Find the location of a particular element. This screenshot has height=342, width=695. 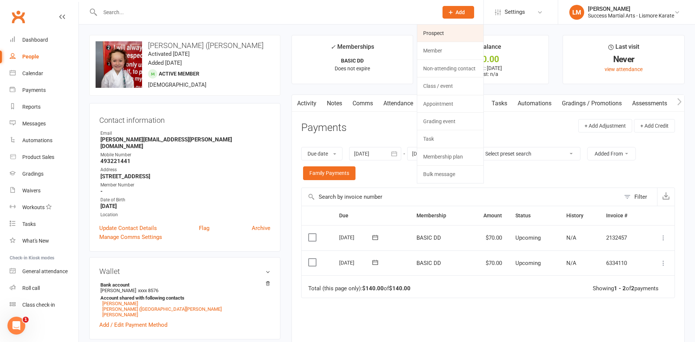

th: Status is located at coordinates (534, 215).